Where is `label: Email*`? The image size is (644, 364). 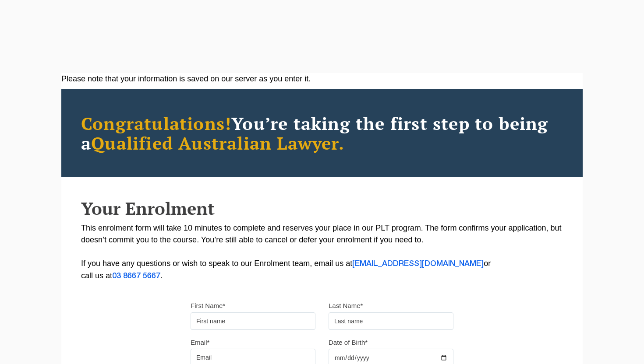 label: Email* is located at coordinates (200, 343).